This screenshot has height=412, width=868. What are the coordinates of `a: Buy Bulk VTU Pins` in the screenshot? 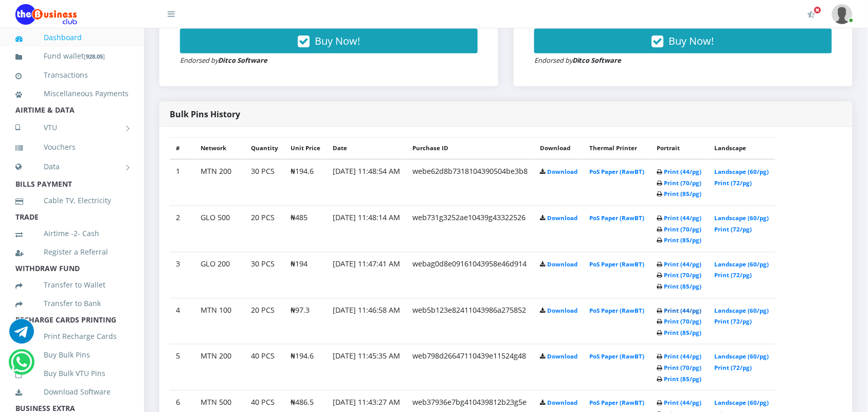 It's located at (72, 374).